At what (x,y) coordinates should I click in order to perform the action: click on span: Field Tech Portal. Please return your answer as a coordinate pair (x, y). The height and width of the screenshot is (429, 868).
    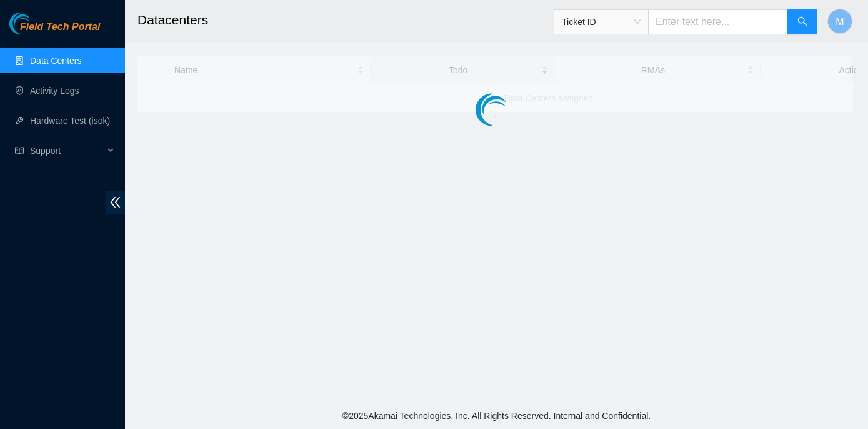
    Looking at the image, I should click on (60, 27).